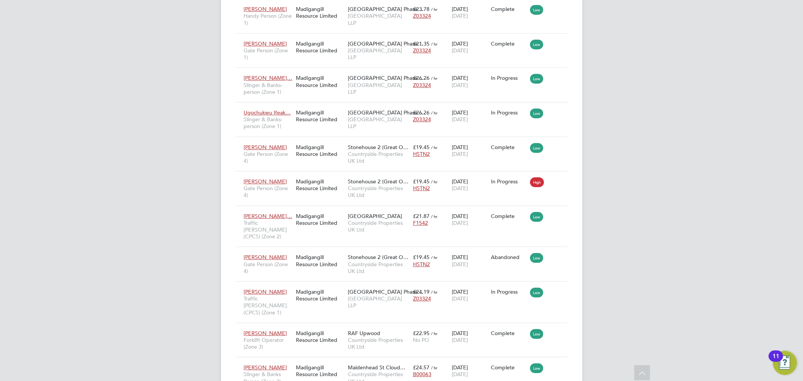 This screenshot has height=381, width=803. I want to click on span: Forklift Operator (Zone 3), so click(268, 343).